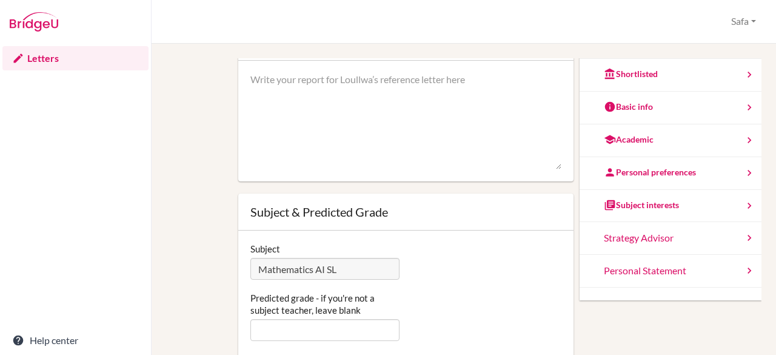 This screenshot has width=776, height=355. I want to click on a: Basic info, so click(671, 108).